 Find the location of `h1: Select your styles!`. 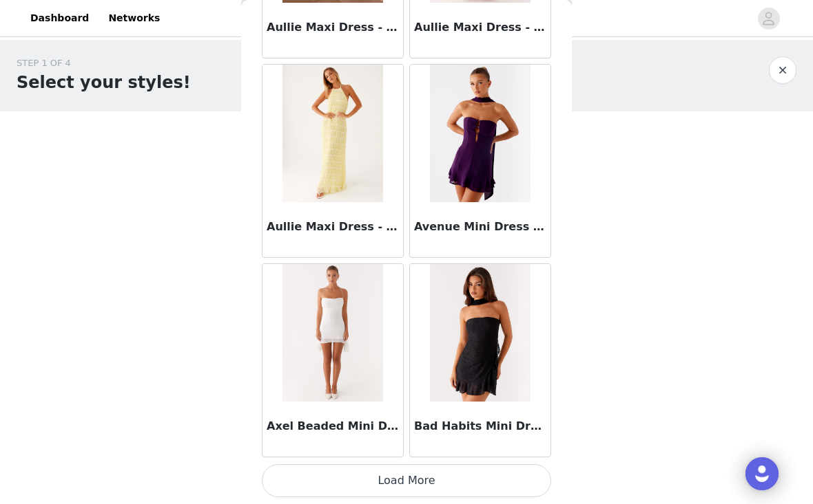

h1: Select your styles! is located at coordinates (103, 83).